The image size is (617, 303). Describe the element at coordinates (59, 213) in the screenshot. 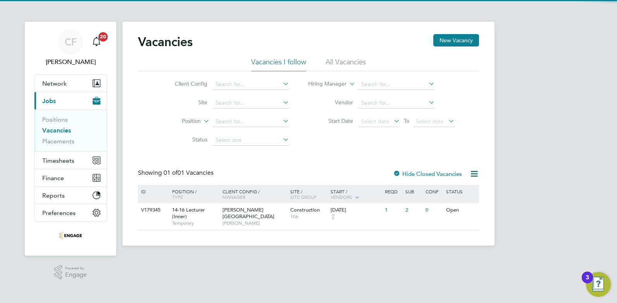

I see `span: Preferences` at that location.